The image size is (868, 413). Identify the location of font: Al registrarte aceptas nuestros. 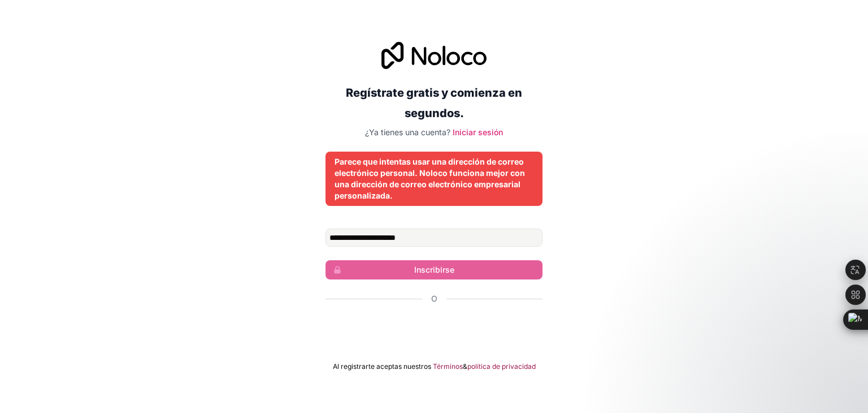
(382, 366).